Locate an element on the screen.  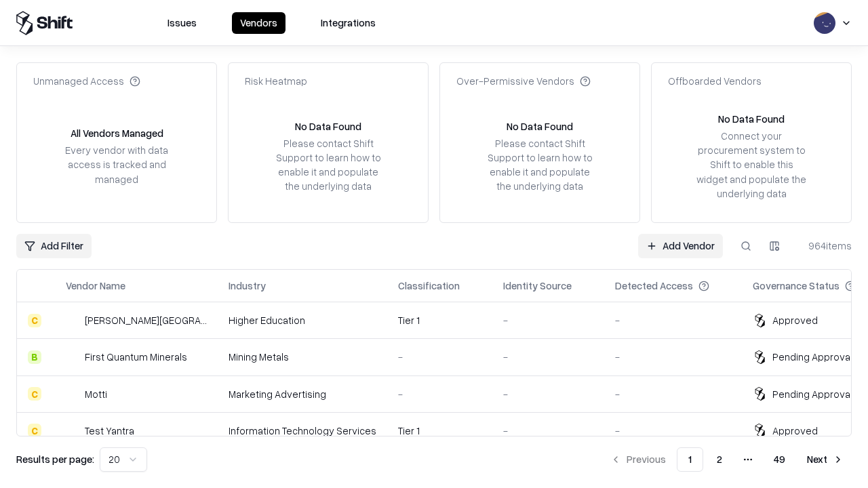
div: Every vendor with data access is tracked and managed is located at coordinates (117, 164).